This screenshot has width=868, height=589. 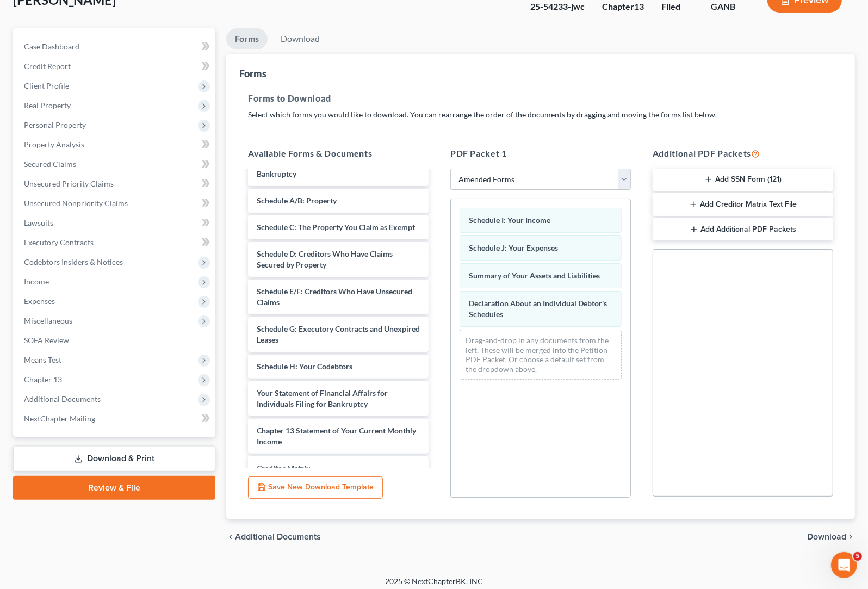 What do you see at coordinates (334, 296) in the screenshot?
I see `span: Schedule E/F: Creditors Who Have Unsecured Claims` at bounding box center [334, 296].